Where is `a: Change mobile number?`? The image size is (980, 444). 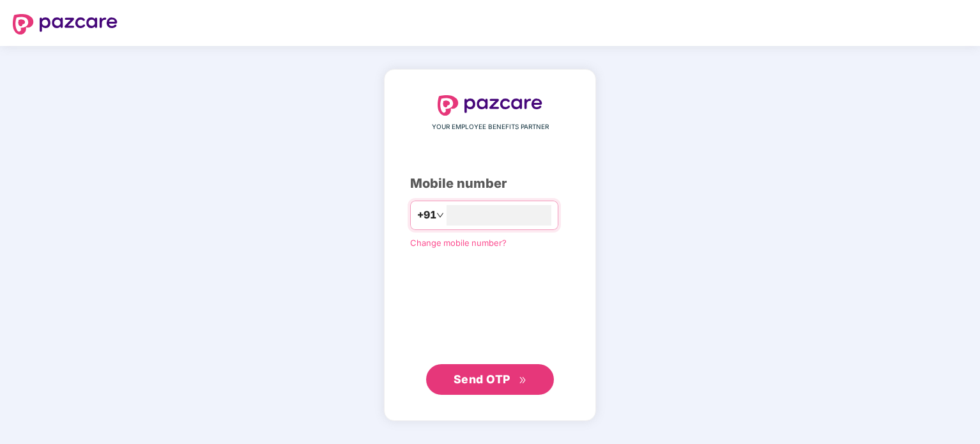
a: Change mobile number? is located at coordinates (458, 243).